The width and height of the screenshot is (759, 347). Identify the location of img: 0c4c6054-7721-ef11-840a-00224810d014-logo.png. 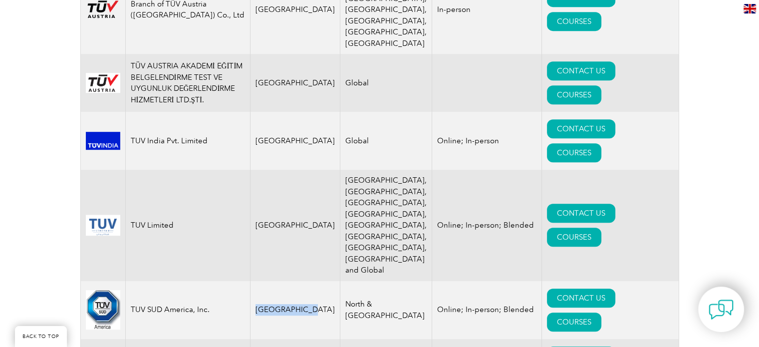
(103, 225).